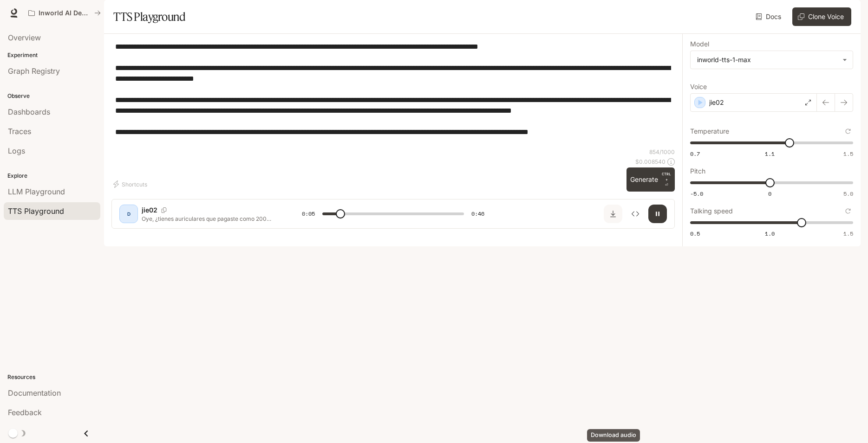 Image resolution: width=868 pixels, height=443 pixels. I want to click on p: CTRL +, so click(666, 177).